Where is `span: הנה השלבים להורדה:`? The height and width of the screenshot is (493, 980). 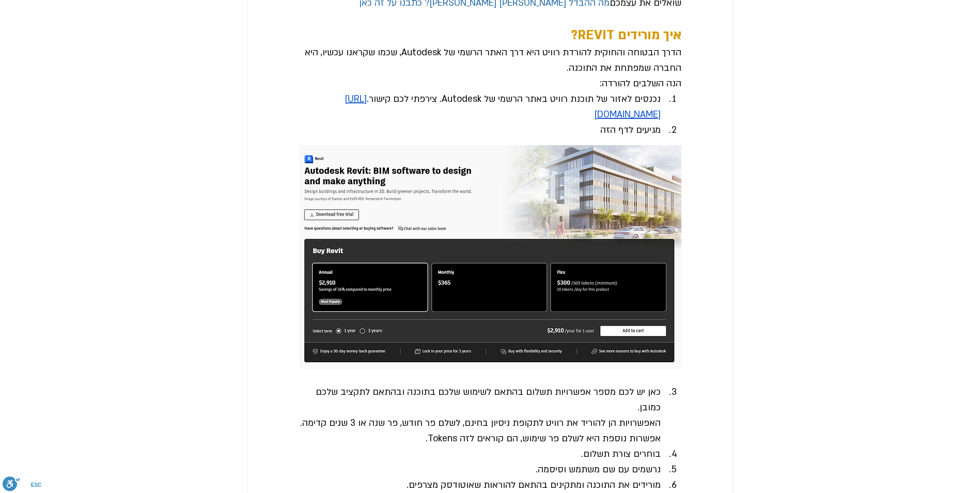
span: הנה השלבים להורדה: is located at coordinates (641, 84).